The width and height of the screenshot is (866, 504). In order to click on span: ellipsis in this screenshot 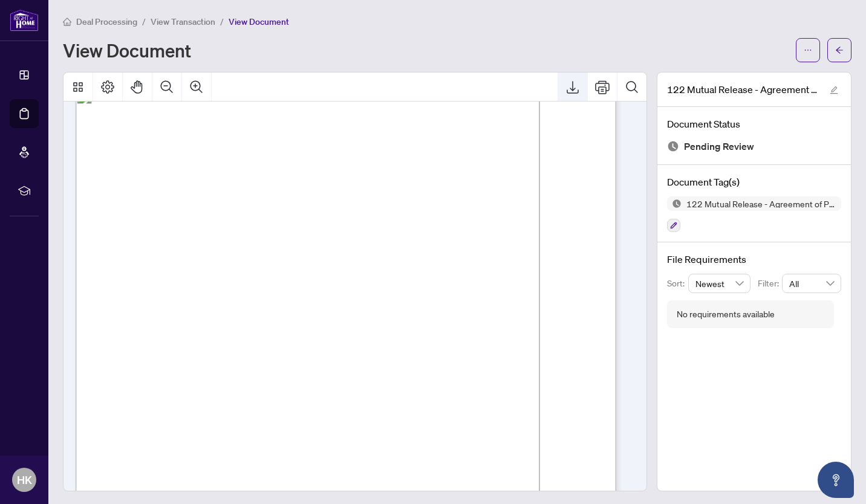, I will do `click(808, 51)`.